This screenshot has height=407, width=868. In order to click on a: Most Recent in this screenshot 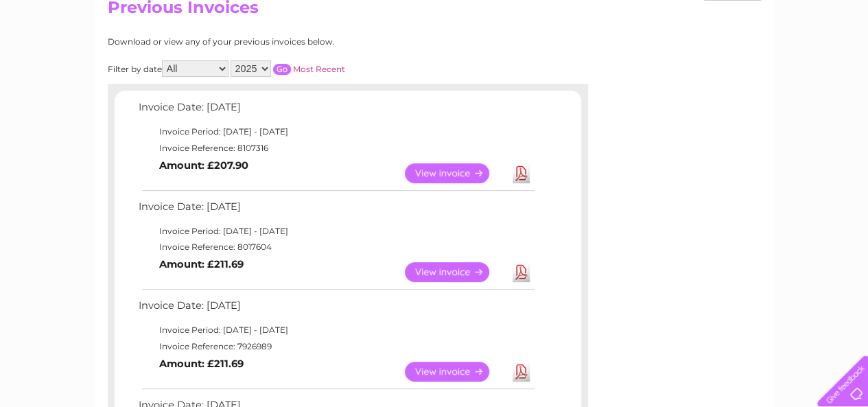, I will do `click(319, 69)`.